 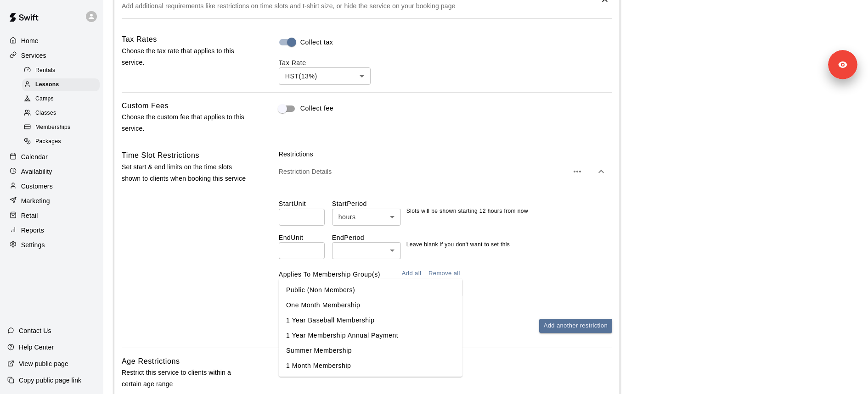 What do you see at coordinates (317, 42) in the screenshot?
I see `span: Collect tax` at bounding box center [317, 42].